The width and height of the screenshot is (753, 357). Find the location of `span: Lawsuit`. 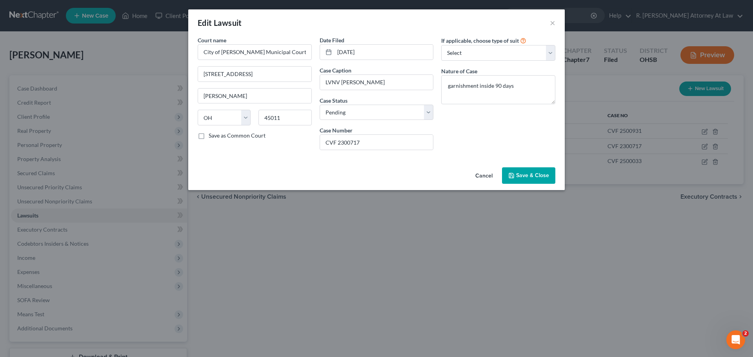

span: Lawsuit is located at coordinates (228, 23).